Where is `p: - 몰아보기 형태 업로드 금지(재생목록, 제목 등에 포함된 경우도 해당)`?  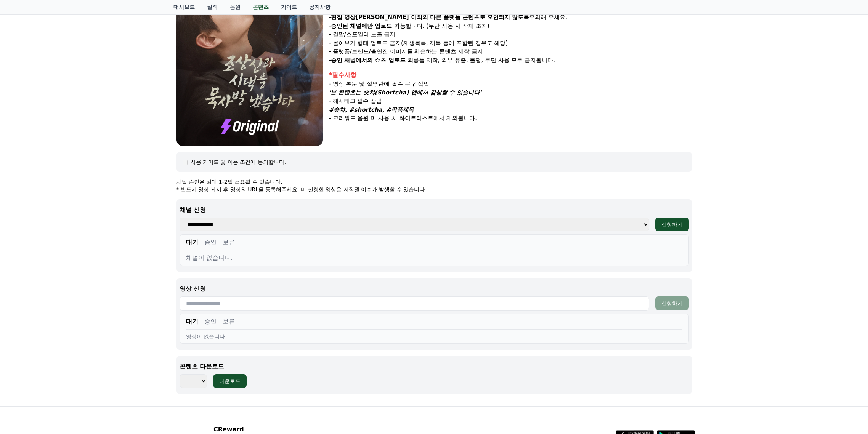
p: - 몰아보기 형태 업로드 금지(재생목록, 제목 등에 포함된 경우도 해당) is located at coordinates (510, 43).